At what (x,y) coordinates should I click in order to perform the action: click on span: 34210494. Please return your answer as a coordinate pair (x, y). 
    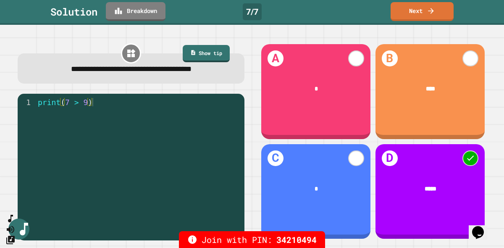
    Looking at the image, I should click on (296, 239).